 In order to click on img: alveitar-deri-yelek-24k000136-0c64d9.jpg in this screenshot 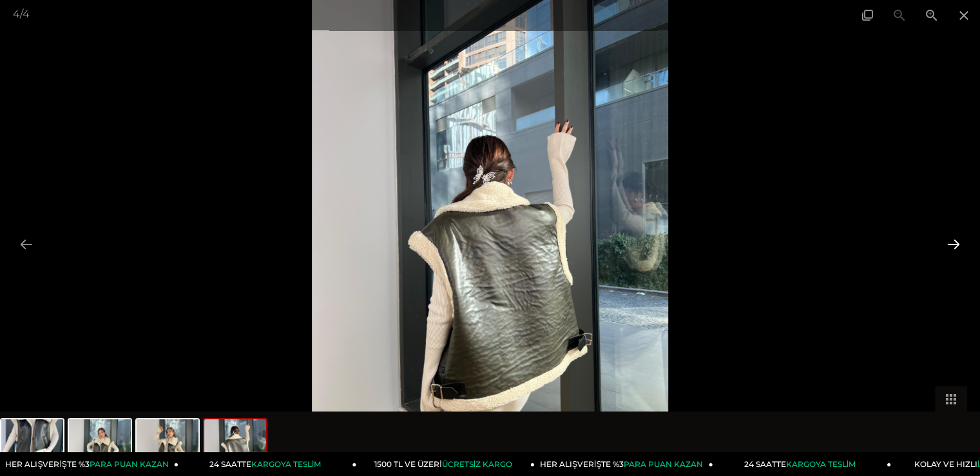, I will do `click(32, 444)`.